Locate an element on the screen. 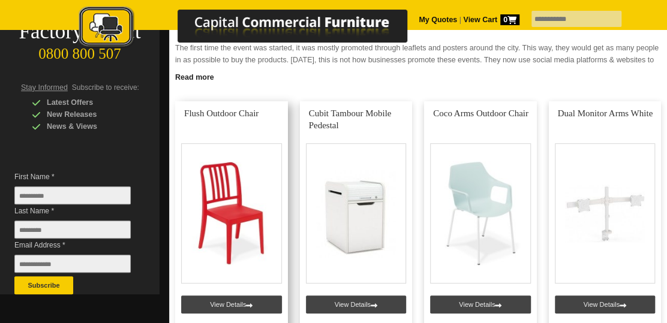  input: Last Name * is located at coordinates (73, 230).